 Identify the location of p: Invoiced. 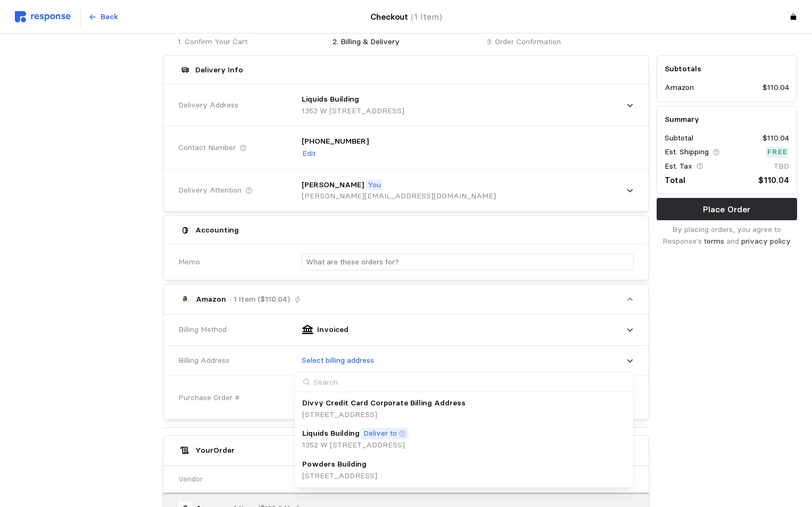
(333, 330).